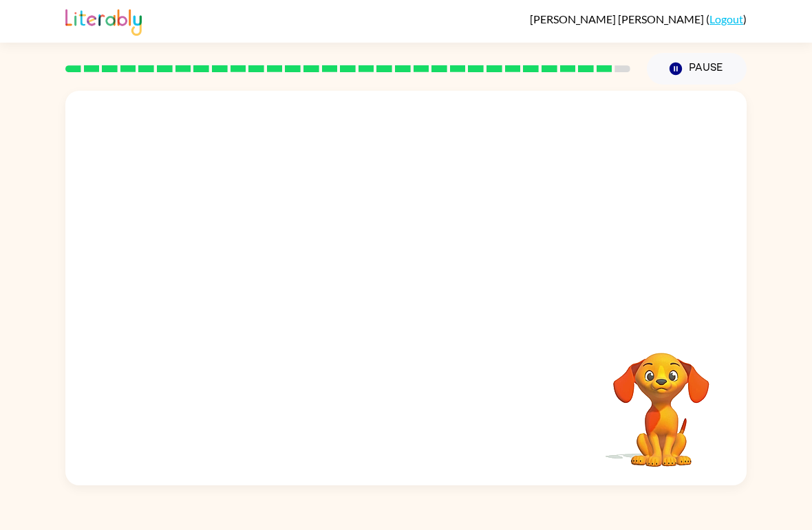 This screenshot has width=812, height=530. Describe the element at coordinates (726, 19) in the screenshot. I see `a: Logout` at that location.